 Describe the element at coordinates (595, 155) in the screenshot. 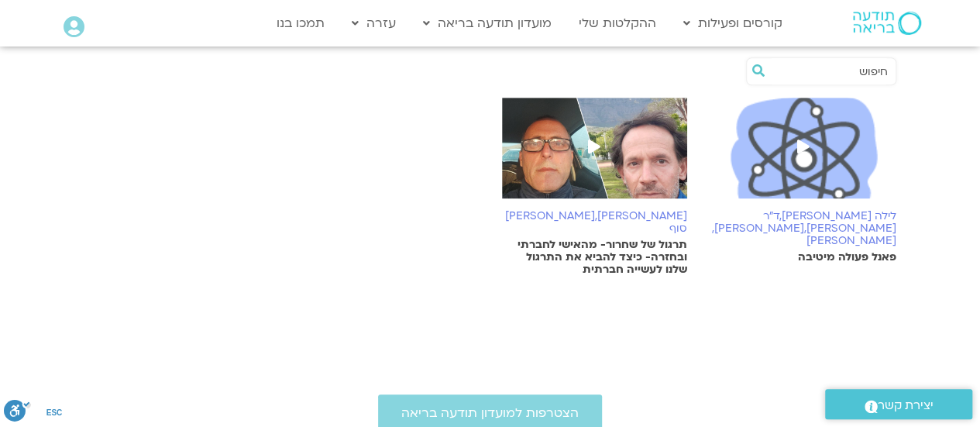

I see `img: %D7%90%D7%91%D7%99%D7%91-%D7%95%D7%A2%D7%99%D7%A1%D7%90.jpg` at that location.